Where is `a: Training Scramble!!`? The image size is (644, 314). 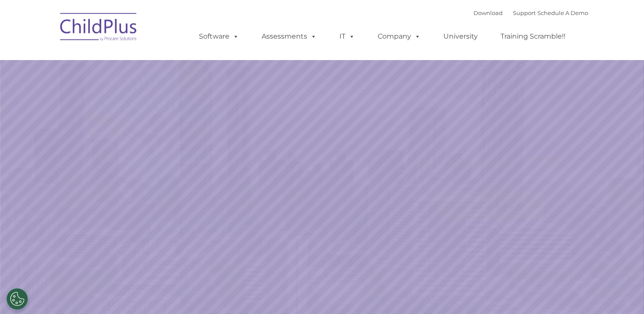
a: Training Scramble!! is located at coordinates (533, 36).